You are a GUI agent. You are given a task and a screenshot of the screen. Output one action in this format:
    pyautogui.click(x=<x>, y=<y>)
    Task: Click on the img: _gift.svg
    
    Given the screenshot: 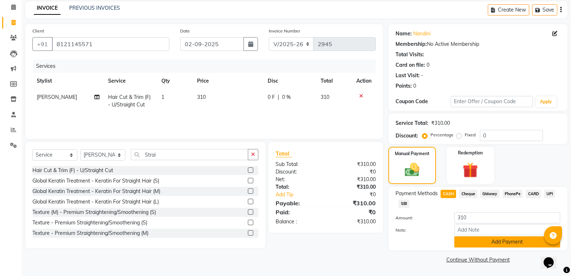 What is the action you would take?
    pyautogui.click(x=470, y=170)
    